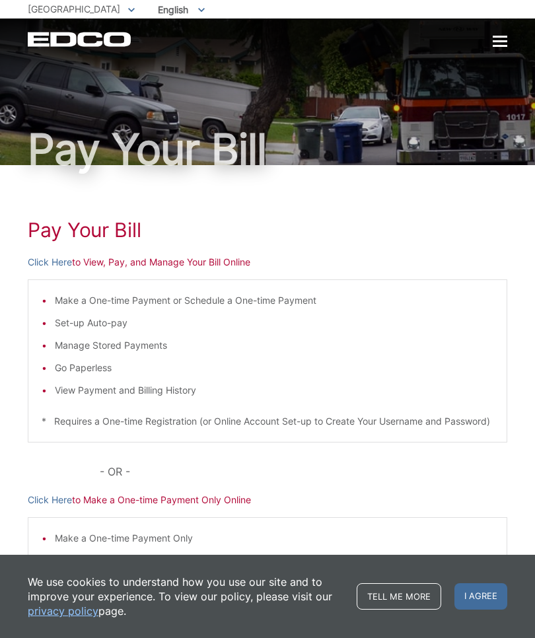 The height and width of the screenshot is (638, 535). Describe the element at coordinates (481, 596) in the screenshot. I see `span: I agree` at that location.